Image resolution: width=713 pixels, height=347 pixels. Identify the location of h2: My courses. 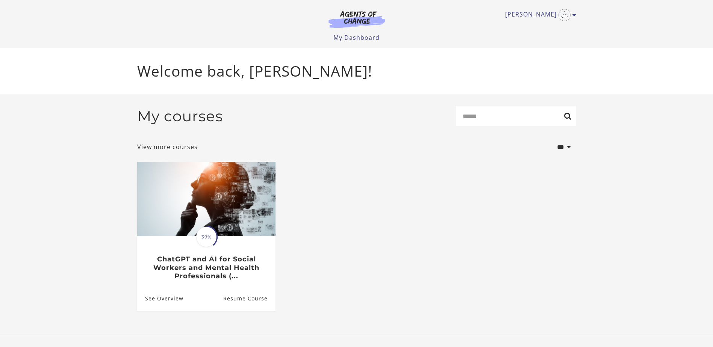
(180, 116).